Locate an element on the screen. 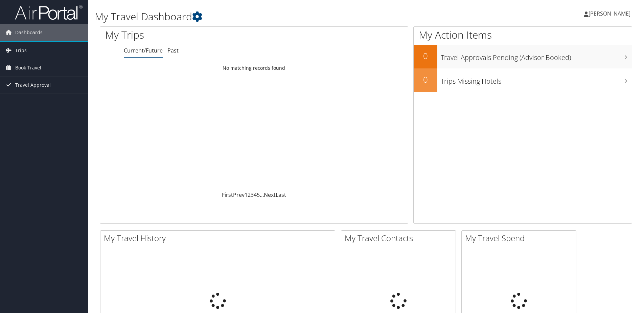  h3: Travel Approvals Pending (Advisor Booked) is located at coordinates (536, 56).